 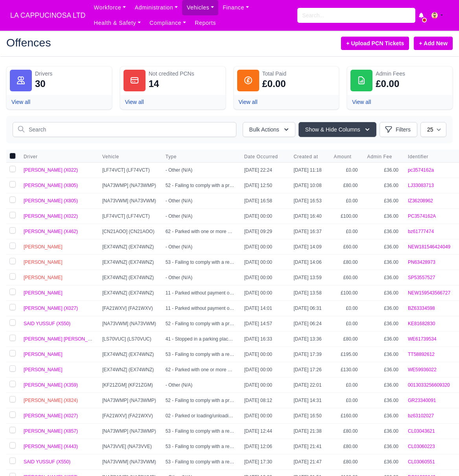 I want to click on input: Search..., so click(x=356, y=15).